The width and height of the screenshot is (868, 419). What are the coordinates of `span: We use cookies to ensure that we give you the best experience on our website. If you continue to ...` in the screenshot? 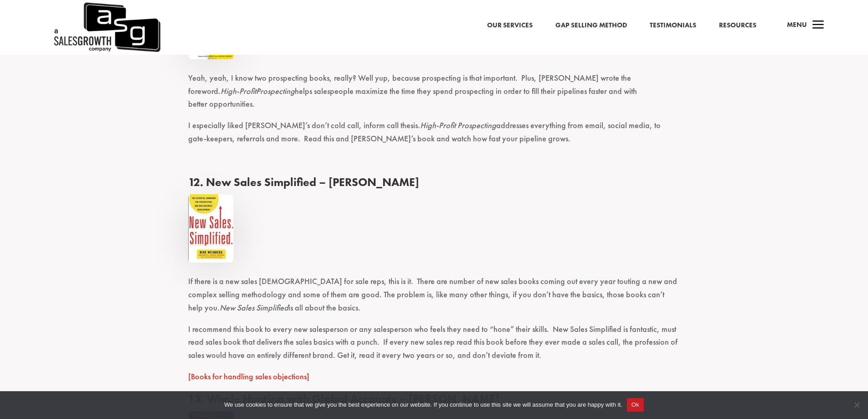 It's located at (423, 405).